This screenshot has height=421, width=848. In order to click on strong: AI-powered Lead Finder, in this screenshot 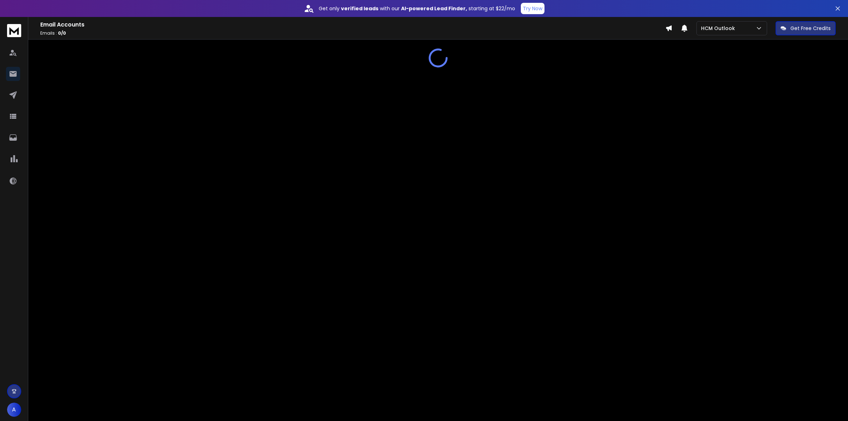, I will do `click(434, 8)`.